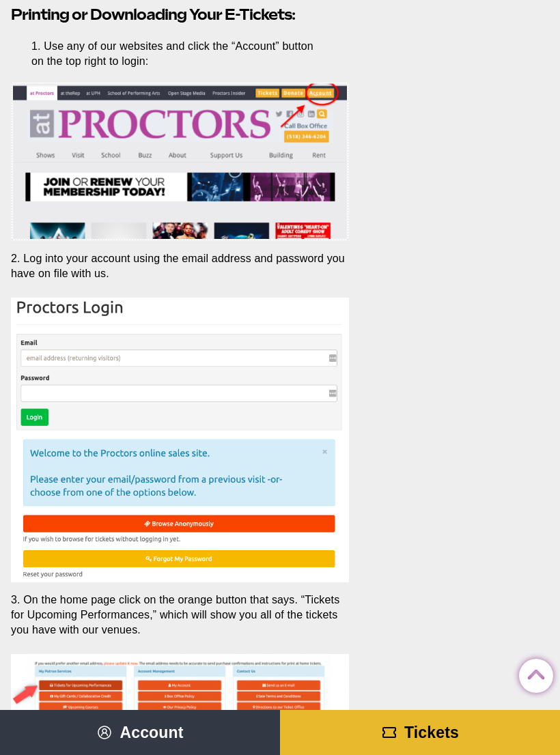  I want to click on li: Use any of our websites and click the “Account” button on the top right to login:, so click(179, 54).